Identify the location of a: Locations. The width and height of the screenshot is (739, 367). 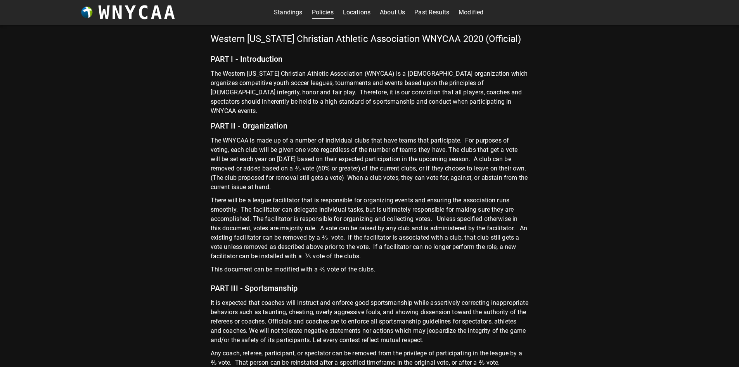
(356, 12).